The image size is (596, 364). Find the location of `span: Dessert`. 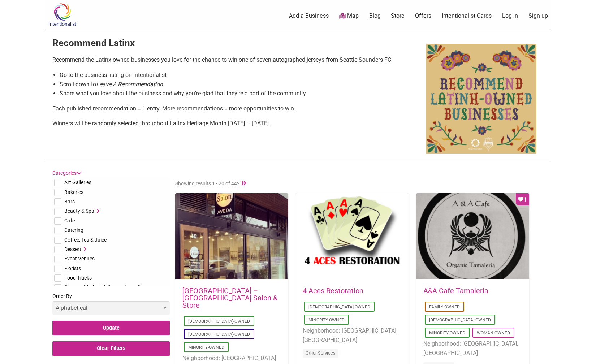

span: Dessert is located at coordinates (73, 249).